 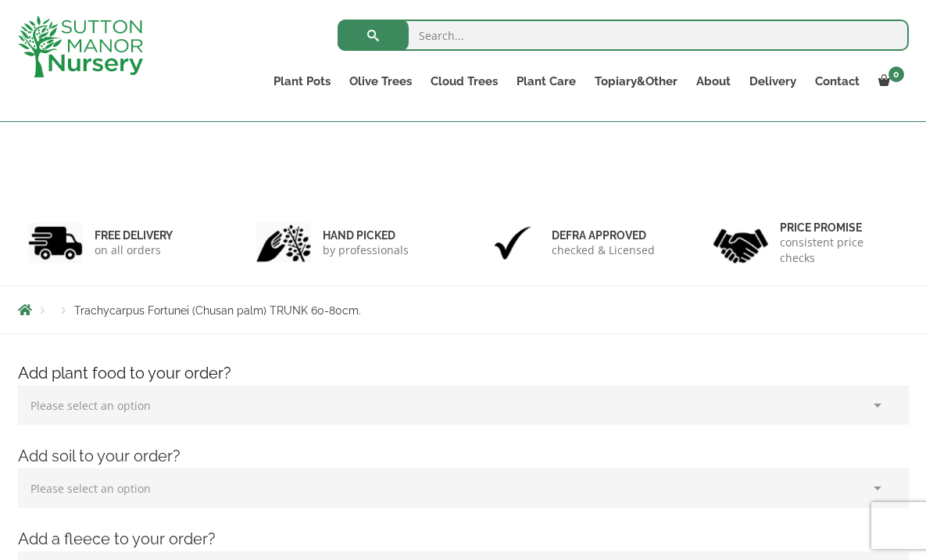 What do you see at coordinates (80, 46) in the screenshot?
I see `img: logo` at bounding box center [80, 46].